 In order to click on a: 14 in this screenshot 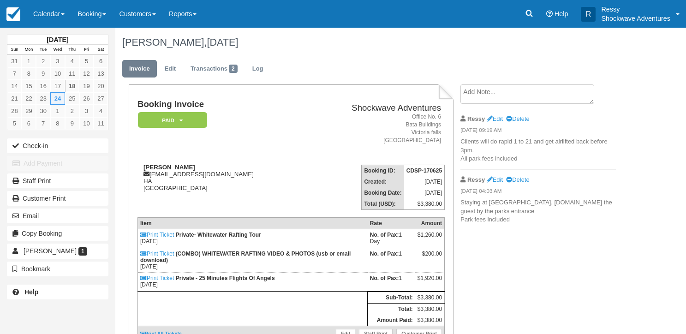, I will do `click(14, 86)`.